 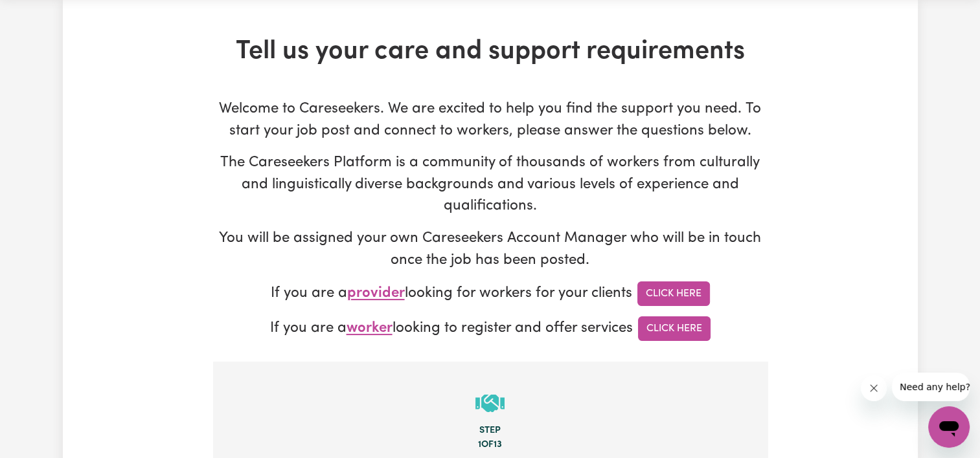 I want to click on p: The Careseekers Platform is a community of thousands of workers from culturally and linguisticall..., so click(x=490, y=184).